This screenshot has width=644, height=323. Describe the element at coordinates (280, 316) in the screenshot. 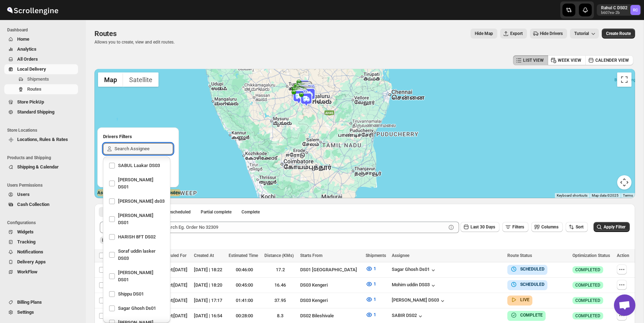

I see `div: 8.3` at that location.